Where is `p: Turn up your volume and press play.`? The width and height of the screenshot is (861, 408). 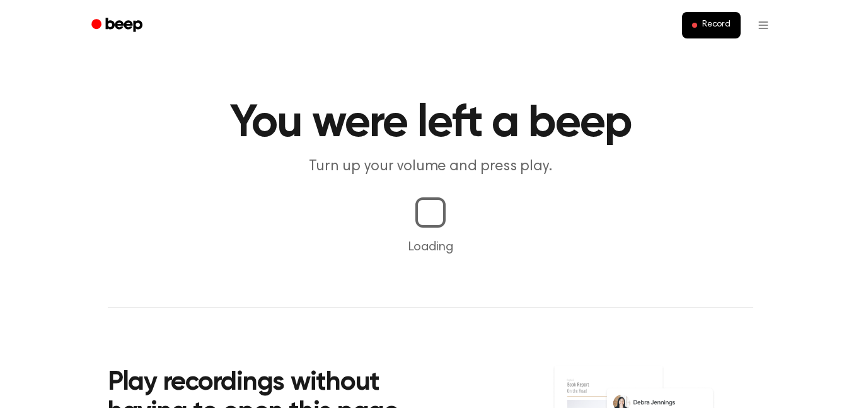
p: Turn up your volume and press play. is located at coordinates (430, 166).